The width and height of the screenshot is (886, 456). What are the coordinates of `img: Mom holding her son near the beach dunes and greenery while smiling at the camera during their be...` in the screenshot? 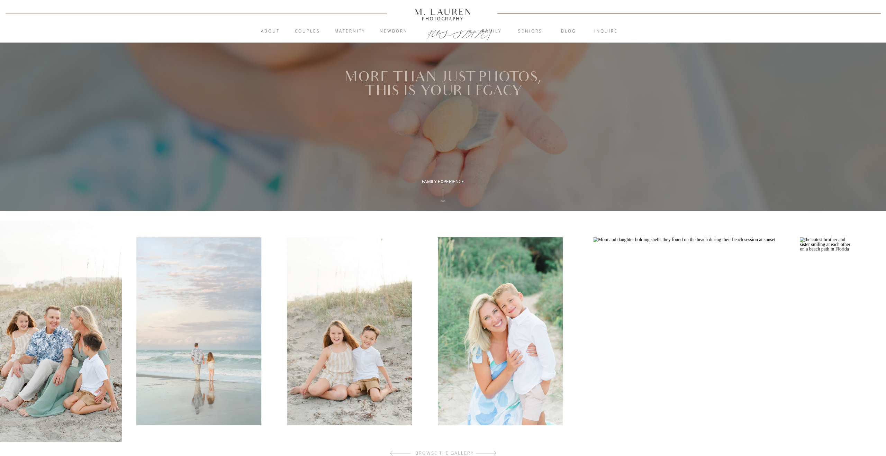 It's located at (500, 331).